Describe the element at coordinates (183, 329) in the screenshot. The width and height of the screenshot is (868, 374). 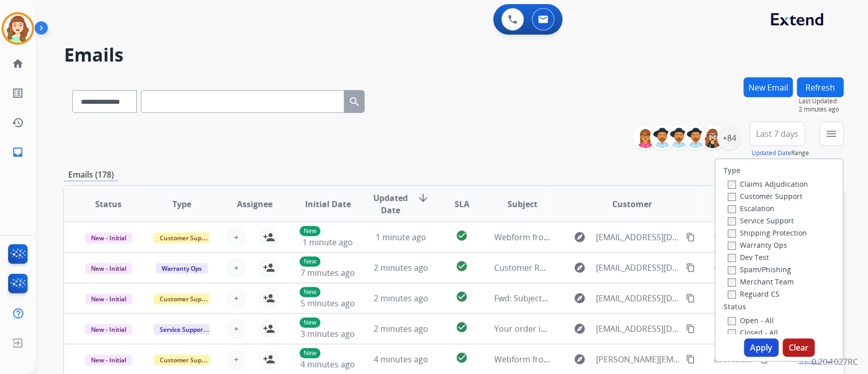
I see `span: Service Support` at that location.